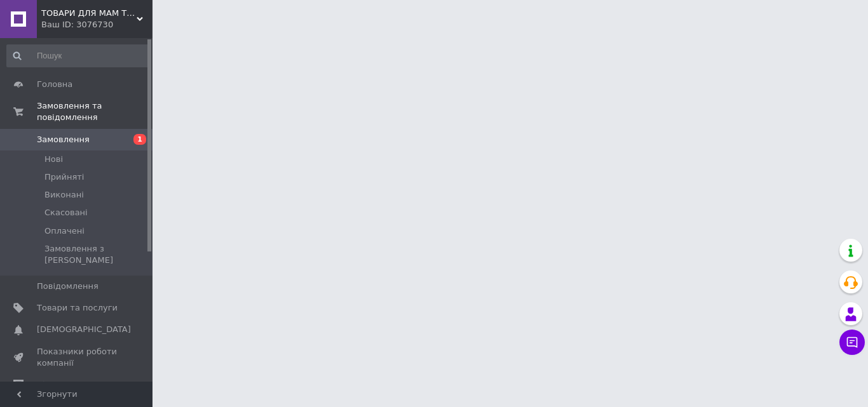 The width and height of the screenshot is (868, 407). I want to click on button: Чат з покупцем, so click(852, 343).